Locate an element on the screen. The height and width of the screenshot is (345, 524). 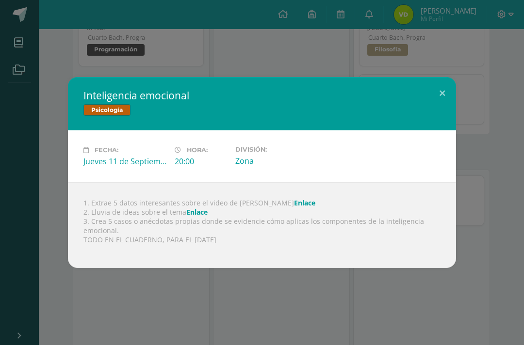
div: Jueves 11 de Septiembre is located at coordinates (125, 162).